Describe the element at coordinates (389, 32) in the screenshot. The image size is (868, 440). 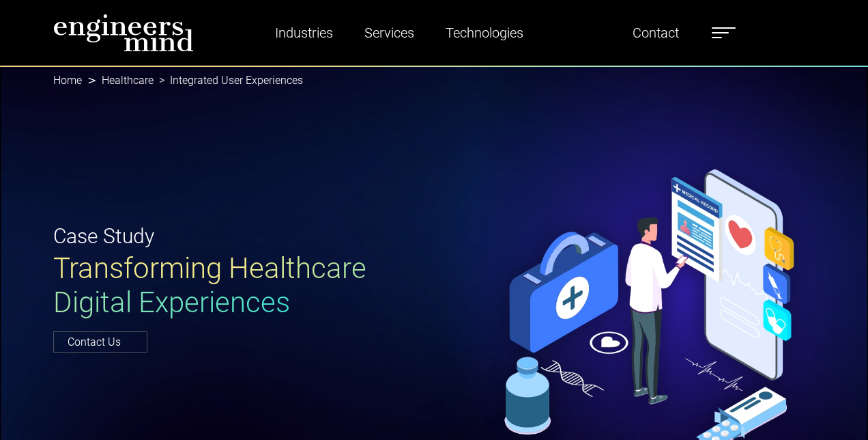
I see `a: Services` at that location.